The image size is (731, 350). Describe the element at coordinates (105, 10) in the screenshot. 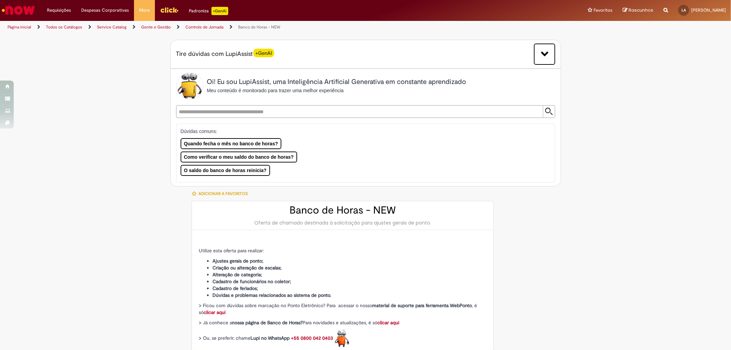

I see `span: Despesas Corporativas` at that location.